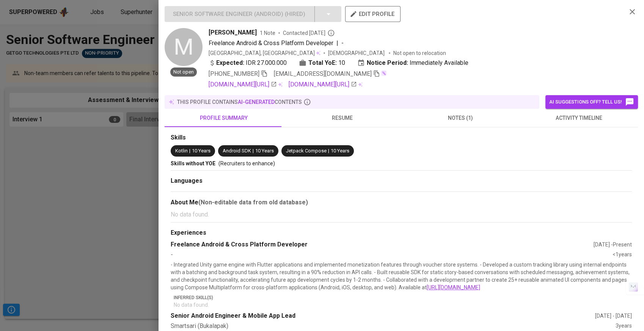 This screenshot has width=644, height=331. Describe the element at coordinates (224, 118) in the screenshot. I see `span: profile summary` at that location.